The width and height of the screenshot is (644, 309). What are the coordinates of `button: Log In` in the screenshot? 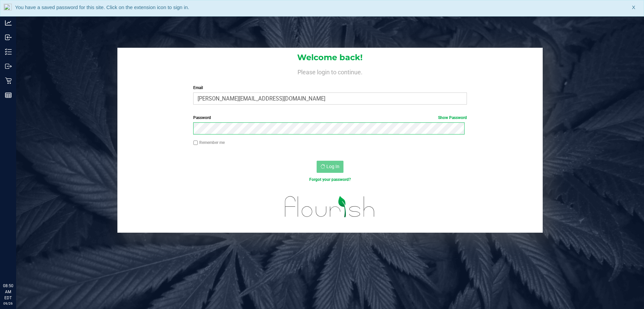 It's located at (330, 167).